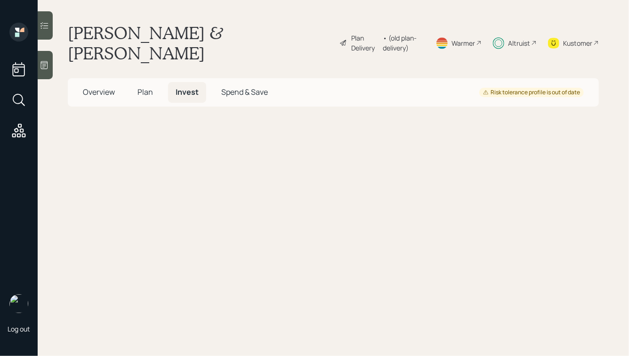  What do you see at coordinates (19, 328) in the screenshot?
I see `div: Log out` at bounding box center [19, 328].